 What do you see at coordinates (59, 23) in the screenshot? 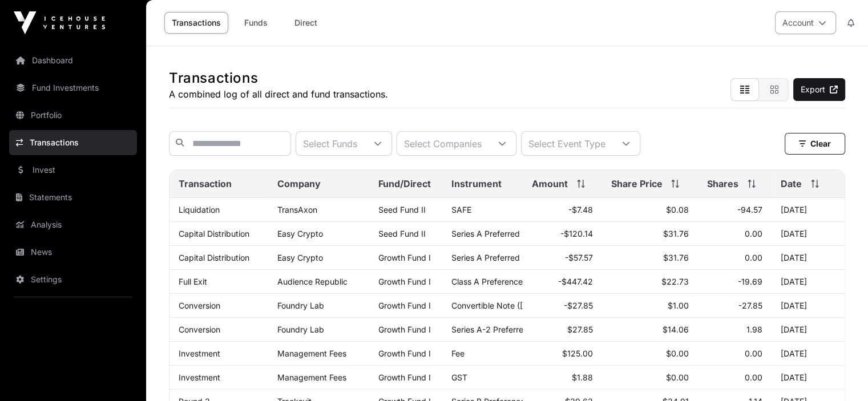
I see `img: Icehouse Ventures Logo` at bounding box center [59, 23].